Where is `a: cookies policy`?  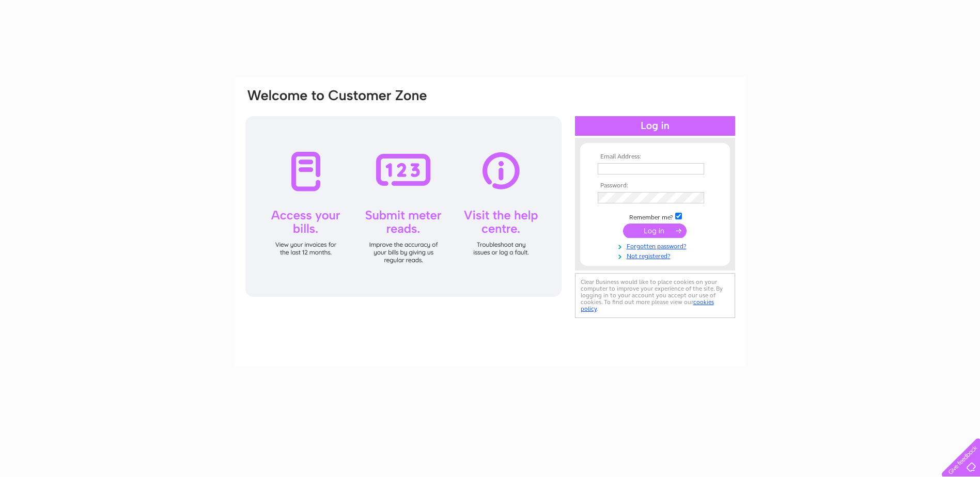
a: cookies policy is located at coordinates (647, 305).